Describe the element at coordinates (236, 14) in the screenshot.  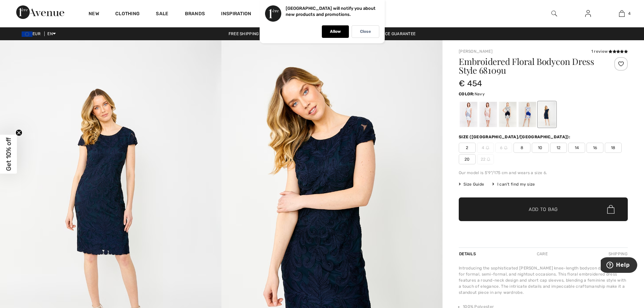
I see `span: Inspiration` at that location.